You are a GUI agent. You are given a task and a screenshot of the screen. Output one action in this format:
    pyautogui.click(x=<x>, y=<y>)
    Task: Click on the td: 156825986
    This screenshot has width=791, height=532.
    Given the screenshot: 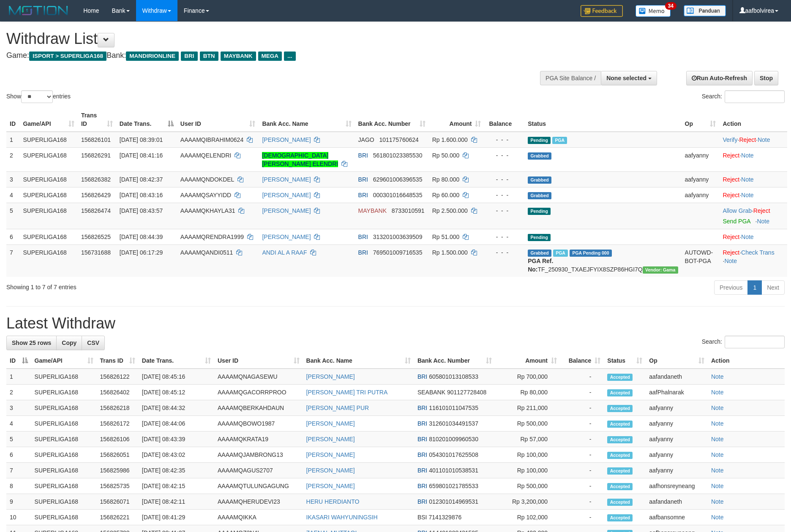 What is the action you would take?
    pyautogui.click(x=117, y=470)
    